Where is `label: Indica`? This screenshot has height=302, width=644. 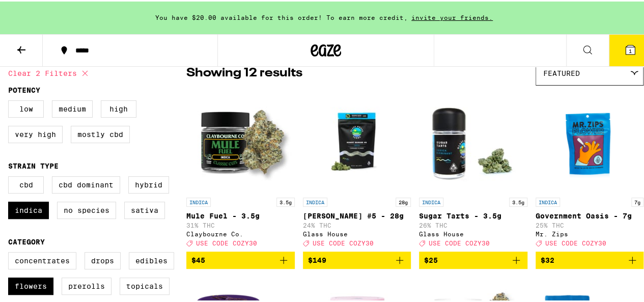
label: Indica is located at coordinates (29, 209).